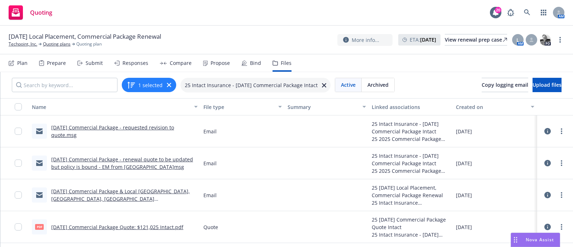 This screenshot has height=247, width=573. I want to click on div: Submit, so click(94, 63).